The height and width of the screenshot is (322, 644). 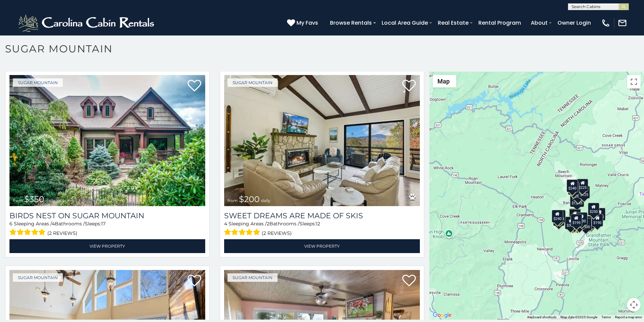 What do you see at coordinates (444, 81) in the screenshot?
I see `button: Change map style` at bounding box center [444, 81].